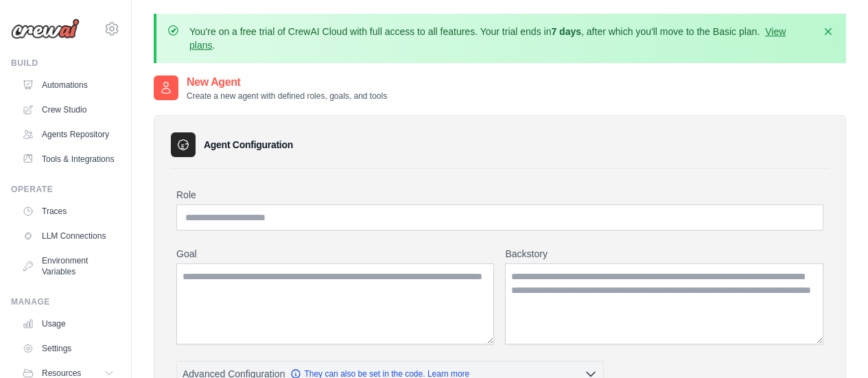 This screenshot has height=378, width=868. What do you see at coordinates (68, 211) in the screenshot?
I see `a: Traces` at bounding box center [68, 211].